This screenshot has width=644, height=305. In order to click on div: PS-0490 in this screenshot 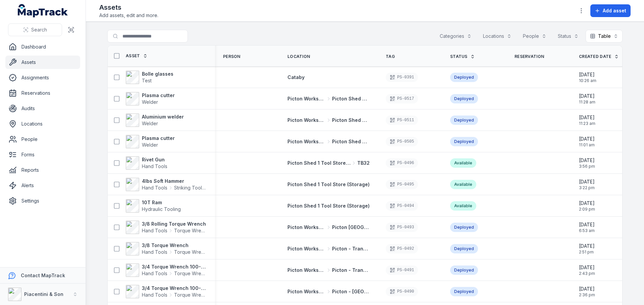, I will do `click(402, 292)`.